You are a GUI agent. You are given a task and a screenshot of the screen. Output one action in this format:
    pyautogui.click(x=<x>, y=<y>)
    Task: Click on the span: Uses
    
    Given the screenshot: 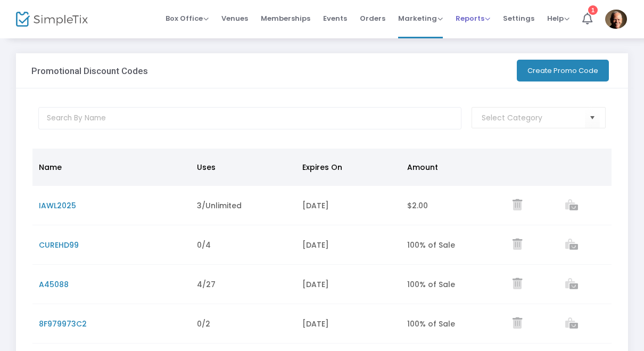 What is the action you would take?
    pyautogui.click(x=206, y=167)
    